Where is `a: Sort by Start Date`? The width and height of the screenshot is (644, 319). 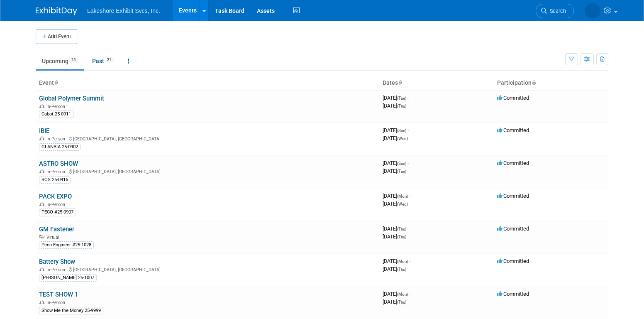
a: Sort by Start Date is located at coordinates (400, 82).